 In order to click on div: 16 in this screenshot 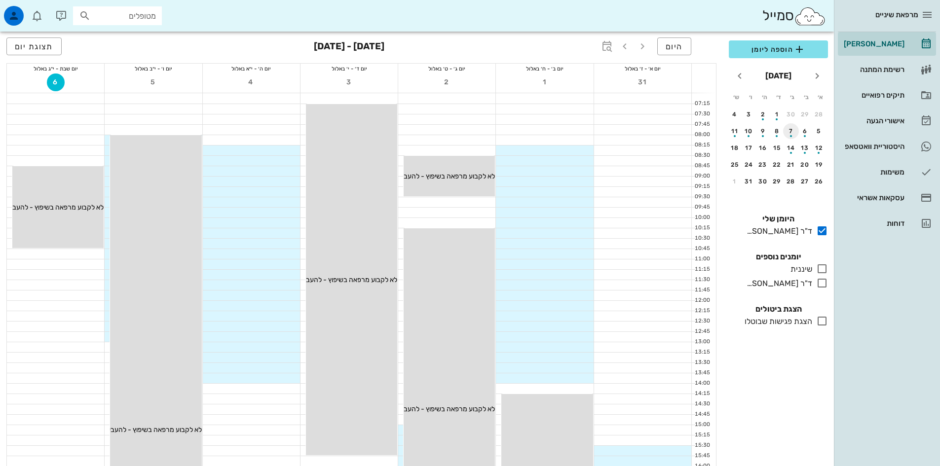, I will do `click(763, 148)`.